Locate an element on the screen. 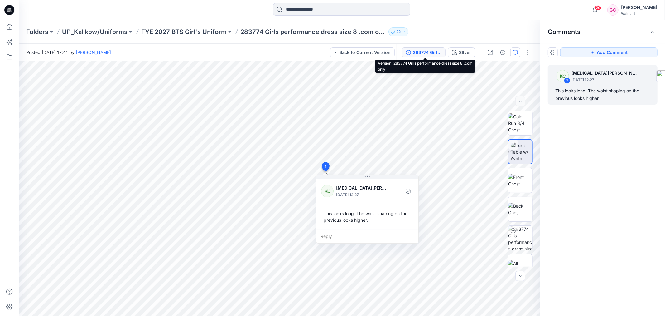 The width and height of the screenshot is (665, 316). a: UP_Kalikow/Uniforms is located at coordinates (95, 32).